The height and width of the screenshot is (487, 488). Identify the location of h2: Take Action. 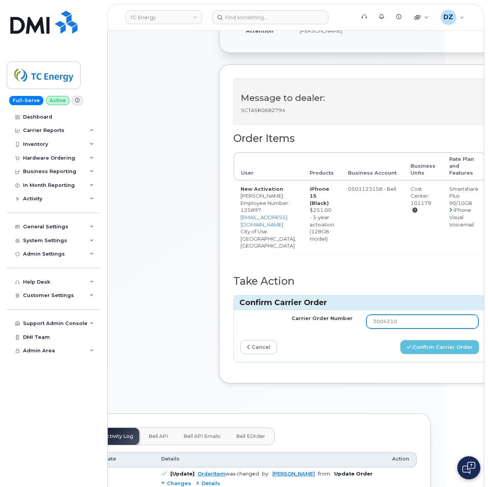
(360, 281).